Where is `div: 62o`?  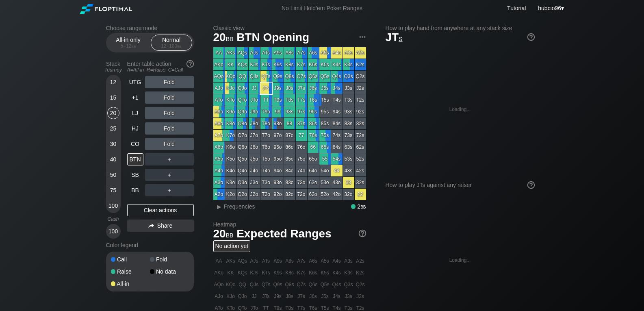
div: 62o is located at coordinates (313, 195).